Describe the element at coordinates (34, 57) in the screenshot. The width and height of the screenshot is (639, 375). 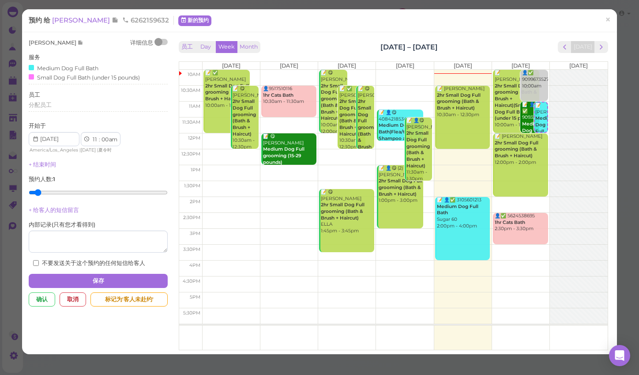
I see `label: 服务` at that location.